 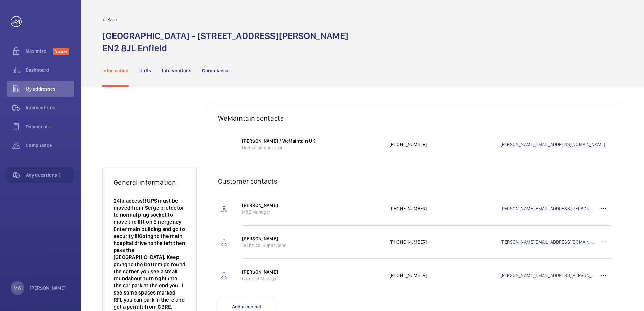 What do you see at coordinates (39, 51) in the screenshot?
I see `span: Maximize` at bounding box center [39, 51].